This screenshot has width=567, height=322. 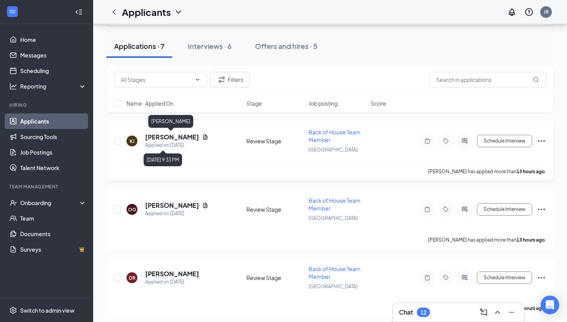 What do you see at coordinates (498, 312) in the screenshot?
I see `button: ChevronUp` at bounding box center [498, 312].